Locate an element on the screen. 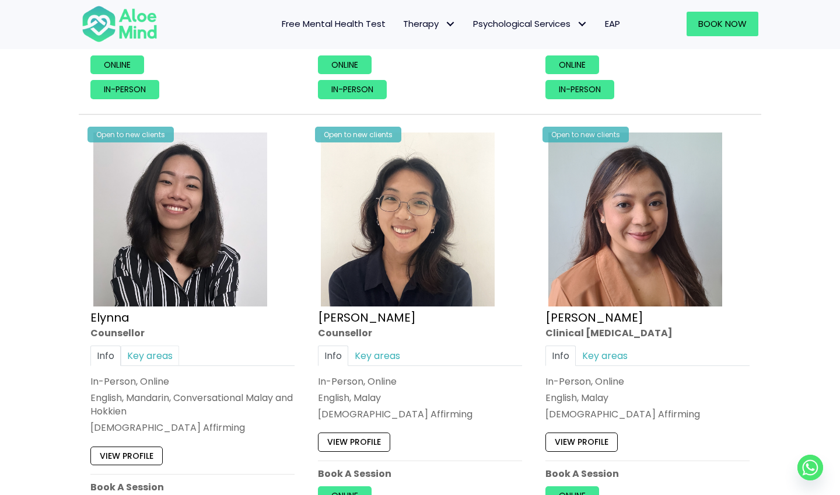  span: Therapy is located at coordinates (430, 23).